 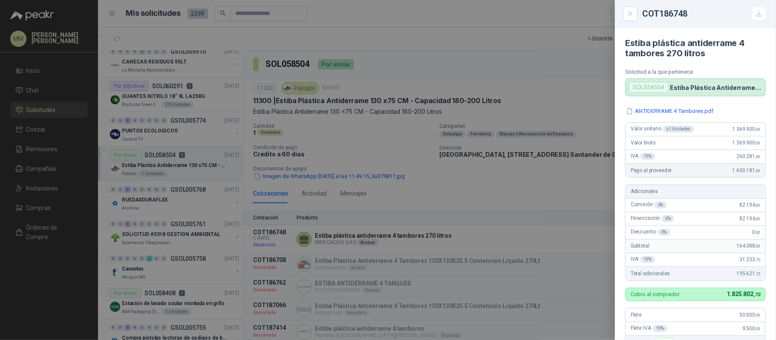 I want to click on div: 0 %, so click(x=664, y=232).